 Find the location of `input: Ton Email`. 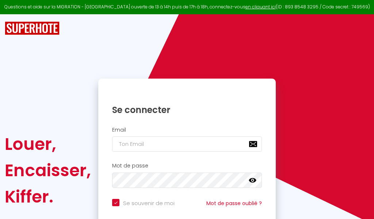

input: Ton Email is located at coordinates (187, 144).